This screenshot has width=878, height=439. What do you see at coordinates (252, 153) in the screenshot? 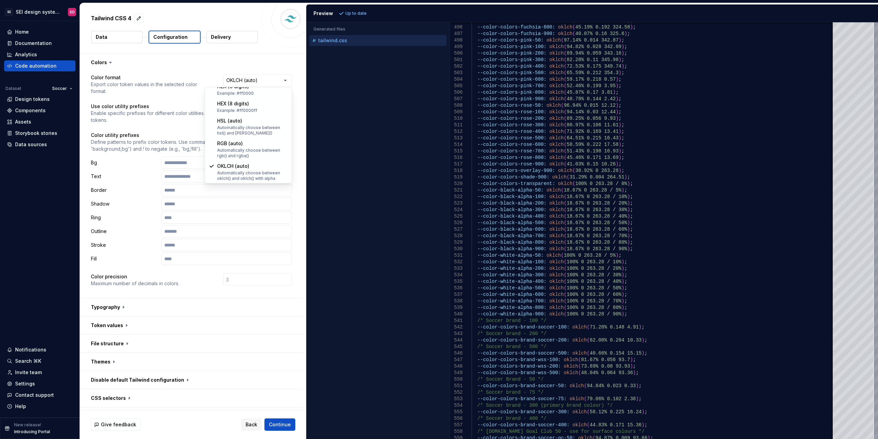
I see `div: Automatically choose between rgb() and rgba()` at bounding box center [252, 153].